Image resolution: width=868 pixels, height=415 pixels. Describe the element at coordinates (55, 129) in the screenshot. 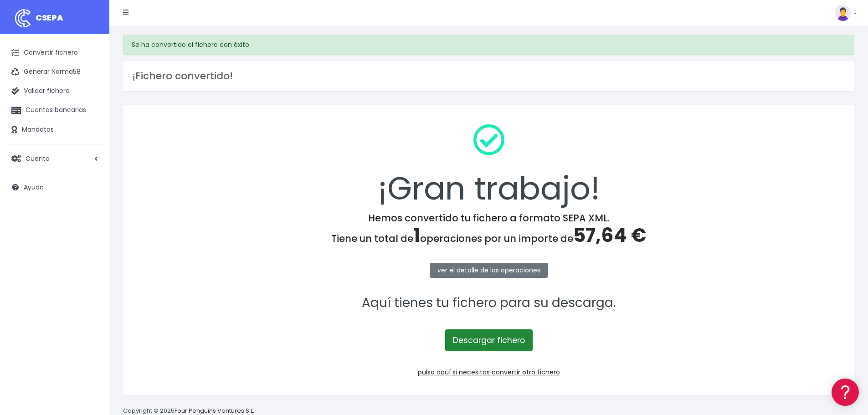

I see `a: Mandatos` at that location.